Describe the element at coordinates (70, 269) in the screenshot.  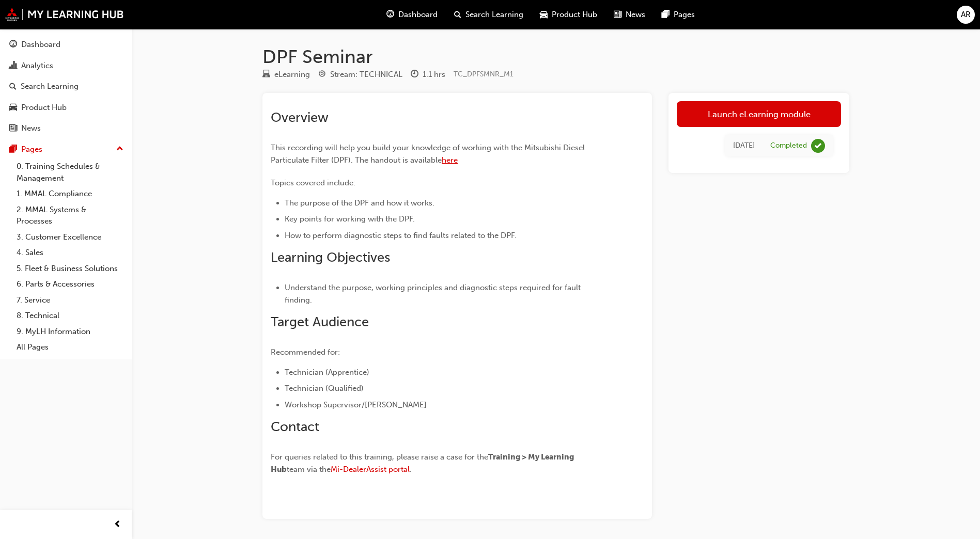
I see `a: 5. Fleet & Business Solutions` at that location.